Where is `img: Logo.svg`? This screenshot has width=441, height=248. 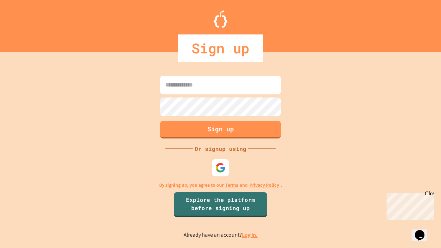
img: Logo.svg is located at coordinates (221, 19).